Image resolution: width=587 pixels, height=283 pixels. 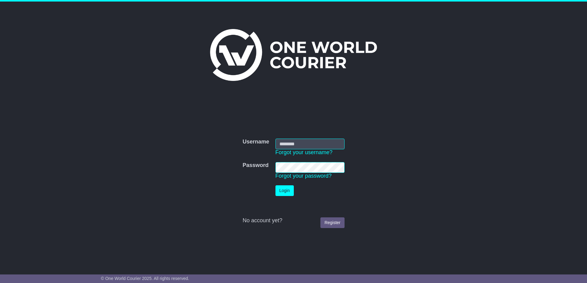 What do you see at coordinates (332, 223) in the screenshot?
I see `a: Register` at bounding box center [332, 223].